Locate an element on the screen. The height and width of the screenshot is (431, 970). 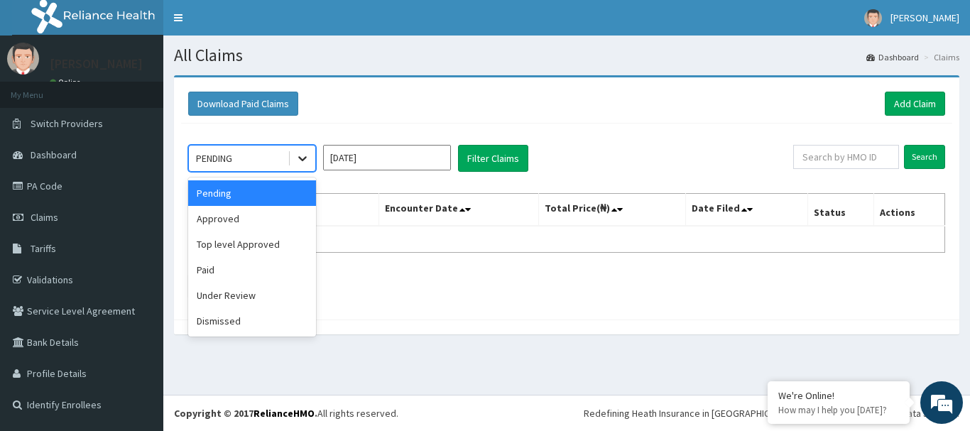
th: Encounter Date is located at coordinates (459, 210).